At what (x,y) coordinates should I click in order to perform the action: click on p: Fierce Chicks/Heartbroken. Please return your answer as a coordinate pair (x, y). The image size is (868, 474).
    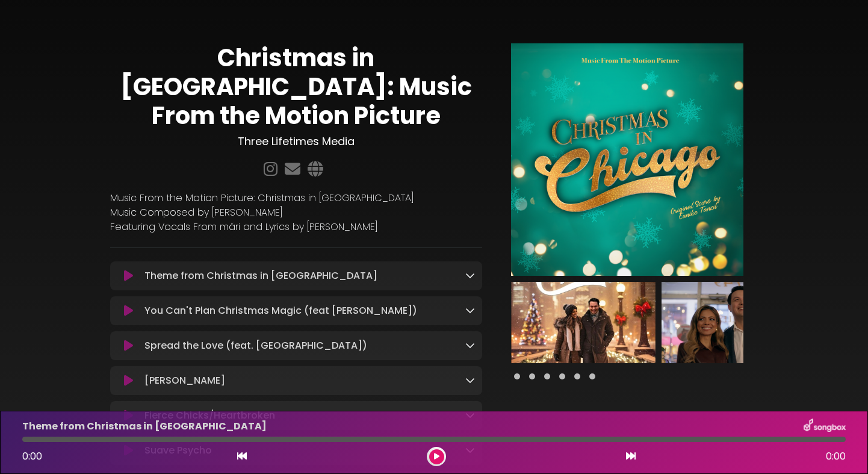
    Looking at the image, I should click on (209, 416).